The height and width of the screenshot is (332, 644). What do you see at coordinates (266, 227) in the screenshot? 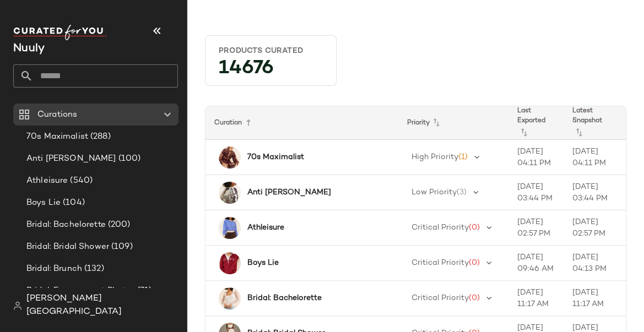
I see `b: Athleisure` at bounding box center [266, 227].